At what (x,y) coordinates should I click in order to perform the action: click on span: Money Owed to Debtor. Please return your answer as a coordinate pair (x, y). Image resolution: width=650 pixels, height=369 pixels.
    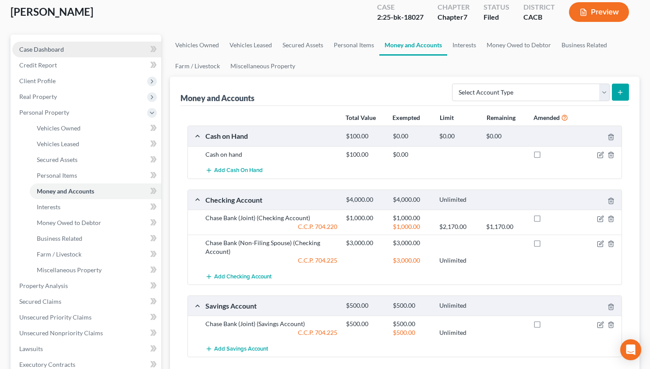
    Looking at the image, I should click on (69, 222).